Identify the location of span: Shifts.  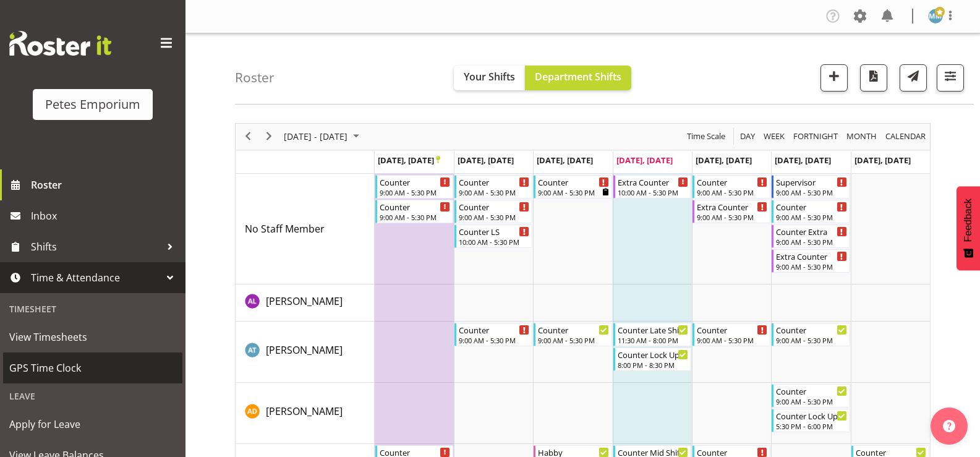
(96, 247).